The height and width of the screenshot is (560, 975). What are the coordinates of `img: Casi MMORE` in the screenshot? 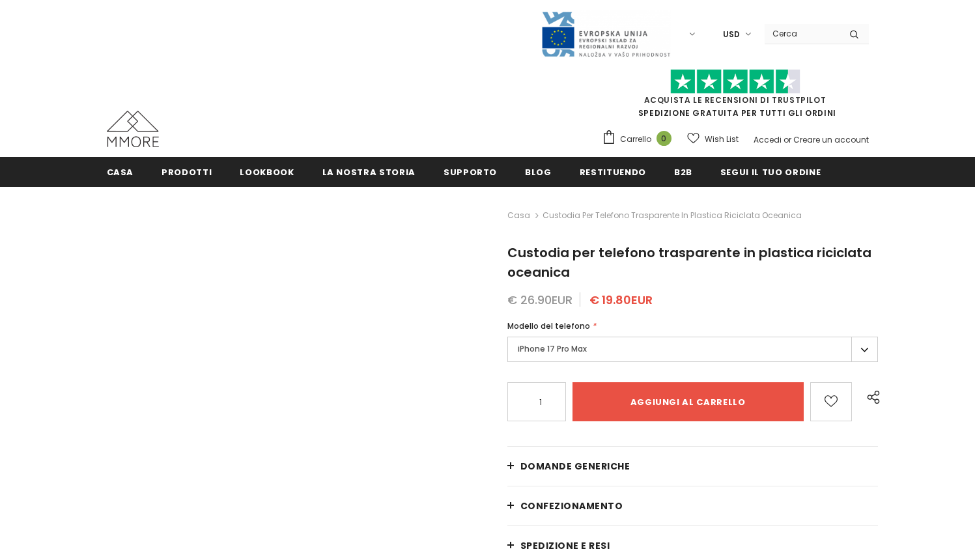 It's located at (133, 129).